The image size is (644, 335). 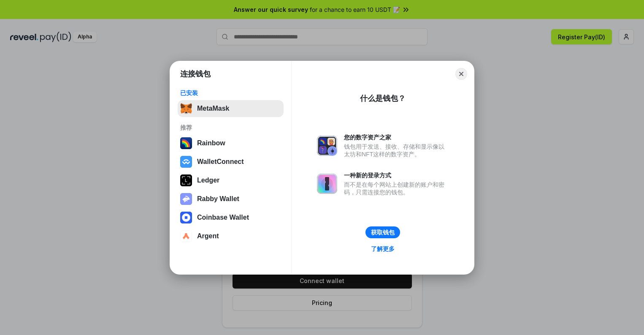 I want to click on div: MetaMask, so click(x=213, y=109).